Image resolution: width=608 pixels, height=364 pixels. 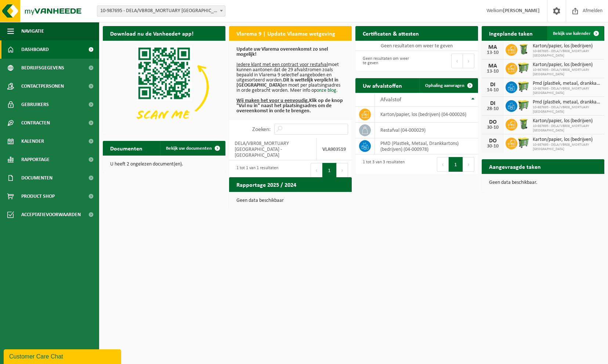 I want to click on span: Documenten, so click(x=37, y=178).